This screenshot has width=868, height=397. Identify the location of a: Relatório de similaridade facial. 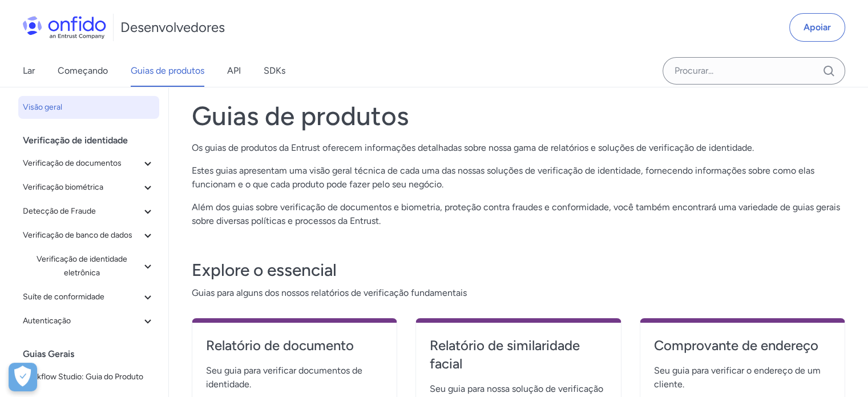
(518, 359).